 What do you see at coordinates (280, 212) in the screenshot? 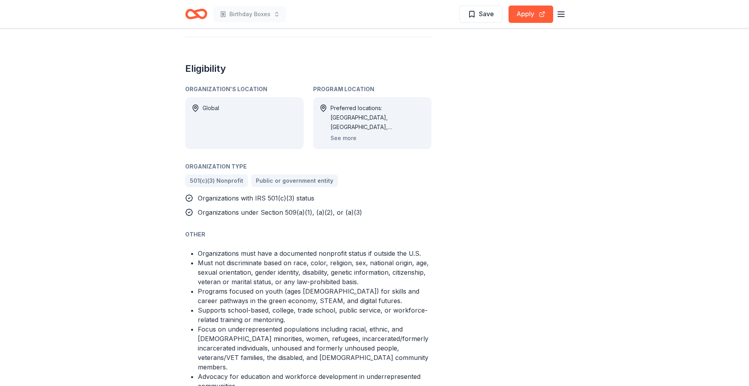
I see `span: Organizations under Section 509(a)(1), (a)(2), or (a)(3)` at bounding box center [280, 212].